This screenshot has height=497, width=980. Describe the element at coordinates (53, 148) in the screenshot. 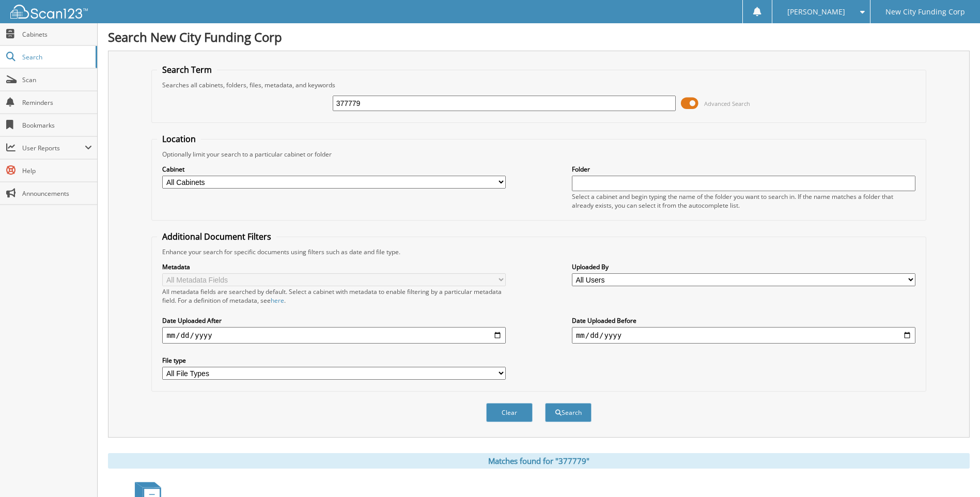

I see `span: User Reports` at that location.